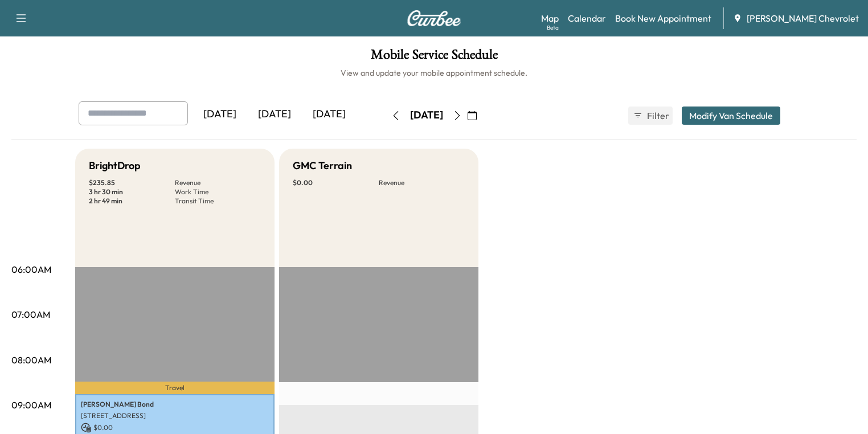 This screenshot has height=434, width=868. What do you see at coordinates (434, 58) in the screenshot?
I see `h1: Mobile Service Schedule` at bounding box center [434, 58].